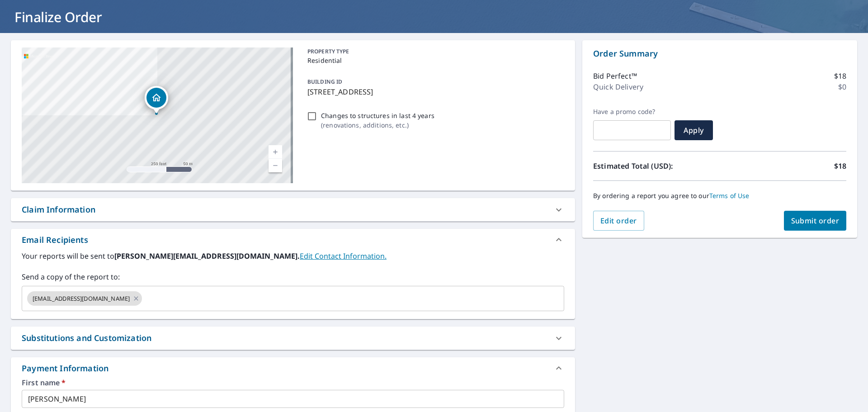  Describe the element at coordinates (377, 115) in the screenshot. I see `p: Changes to structures in last 4 years` at that location.